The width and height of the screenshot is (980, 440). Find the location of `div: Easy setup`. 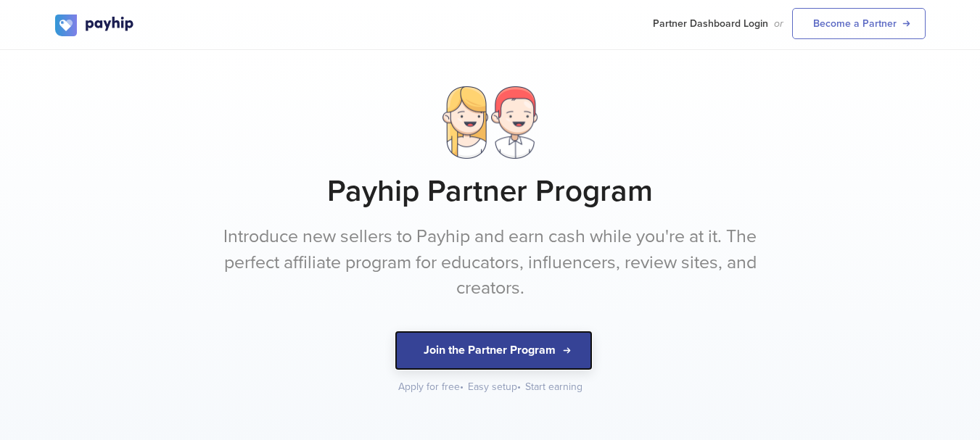

div: Easy setup is located at coordinates (495, 387).